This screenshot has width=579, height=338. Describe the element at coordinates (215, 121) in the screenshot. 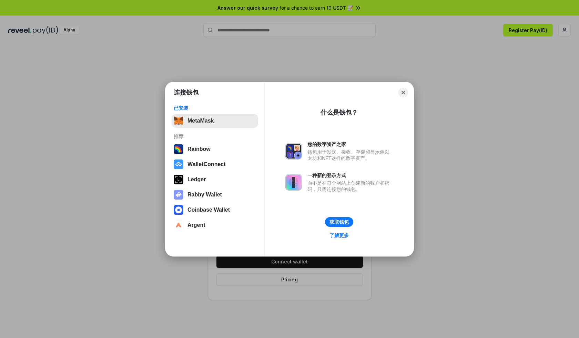

I see `button: MetaMask` at that location.